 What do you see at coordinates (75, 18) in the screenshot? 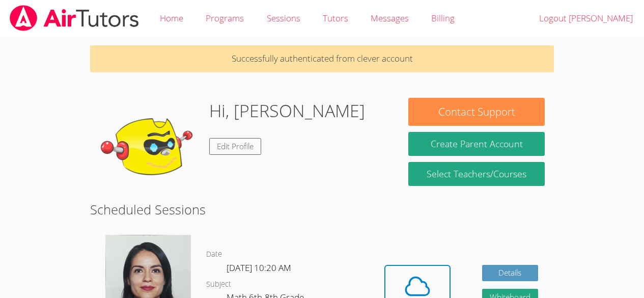
I see `img: airtutors_banner-c4298cdbf04f3fff15de1276eac7730deb9818008684d7c2e4769d2f7ddbe033.png` at bounding box center [75, 18].